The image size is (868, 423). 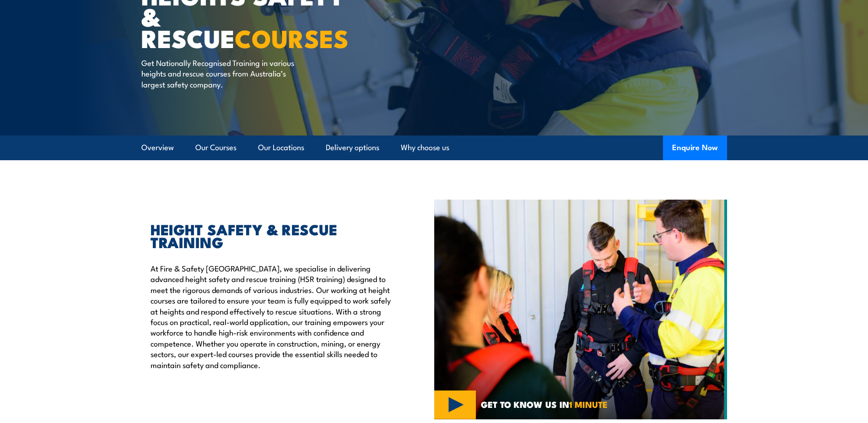 I want to click on strong: COURSES, so click(x=292, y=37).